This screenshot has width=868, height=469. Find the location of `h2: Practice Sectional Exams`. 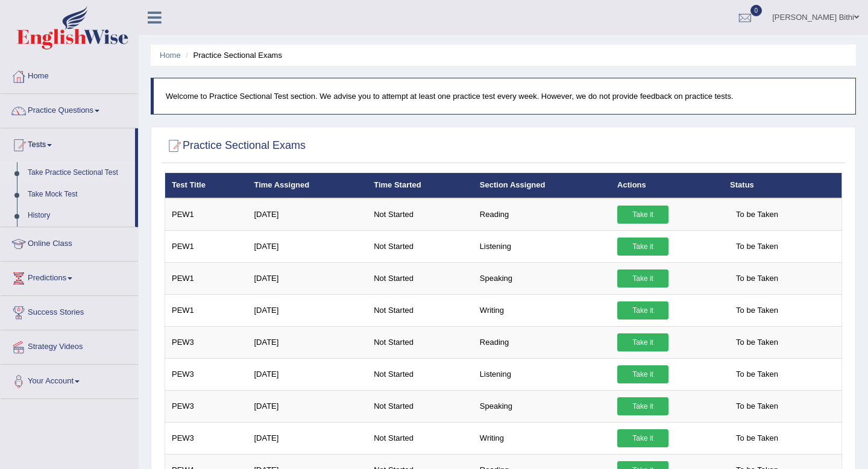

h2: Practice Sectional Exams is located at coordinates (235, 146).